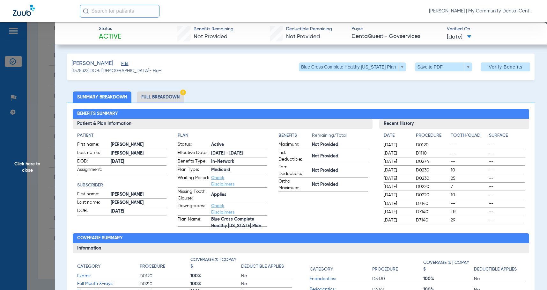 Image resolution: width=547 pixels, height=290 pixels. I want to click on span: Assignment:, so click(93, 171).